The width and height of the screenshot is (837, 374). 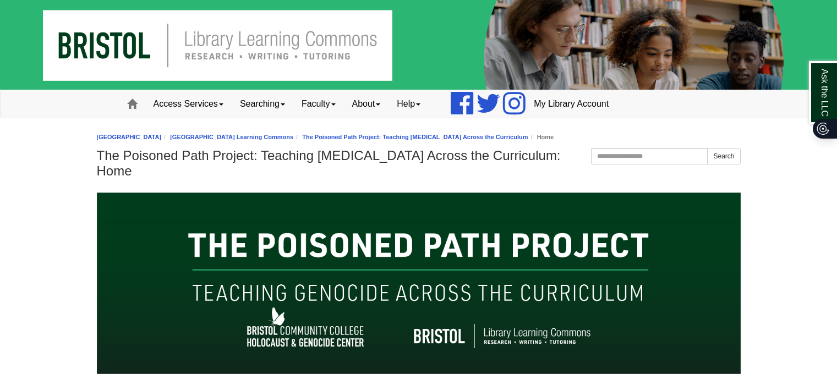 What do you see at coordinates (367, 104) in the screenshot?
I see `a: About` at bounding box center [367, 104].